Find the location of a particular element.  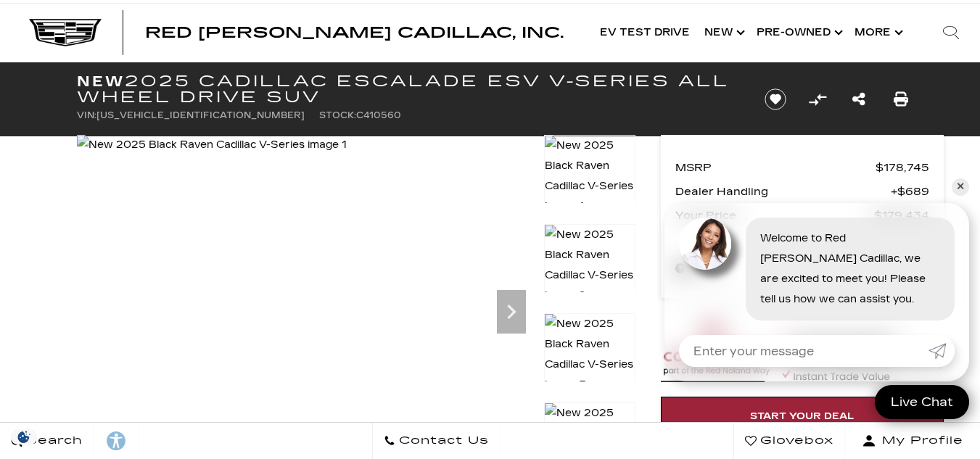

span: Start Your Deal is located at coordinates (803, 416).